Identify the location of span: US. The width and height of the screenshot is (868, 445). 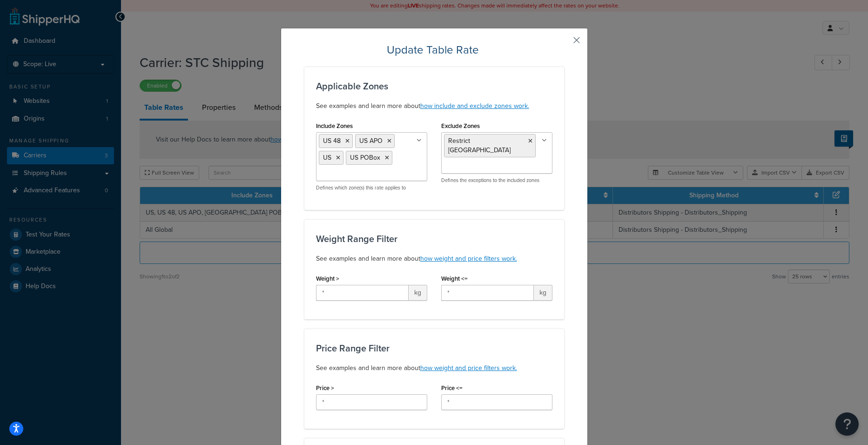
(327, 157).